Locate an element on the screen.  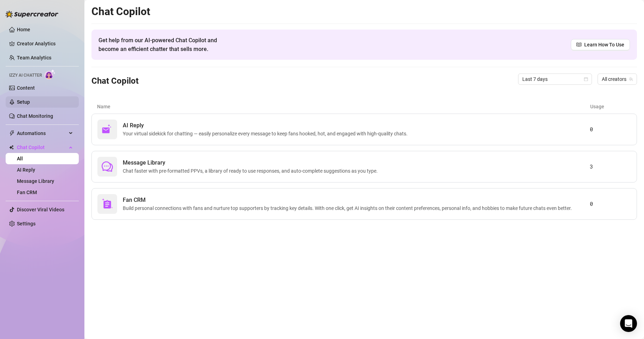
span: Automations is located at coordinates (42, 133).